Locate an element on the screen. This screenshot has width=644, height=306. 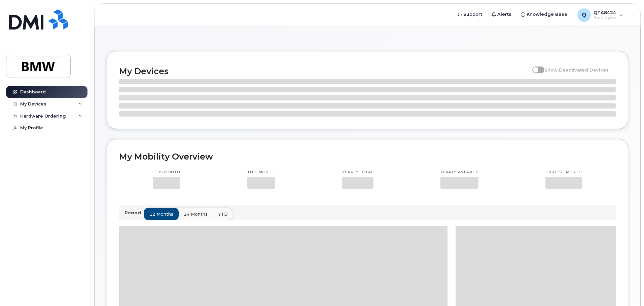
h2: My Mobility Overview is located at coordinates (367, 157).